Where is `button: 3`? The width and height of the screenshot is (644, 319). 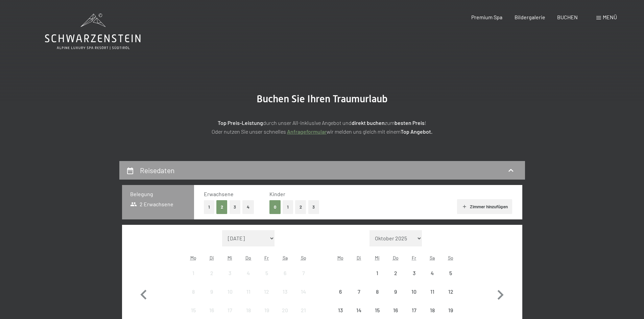 button: 3 is located at coordinates (235, 207).